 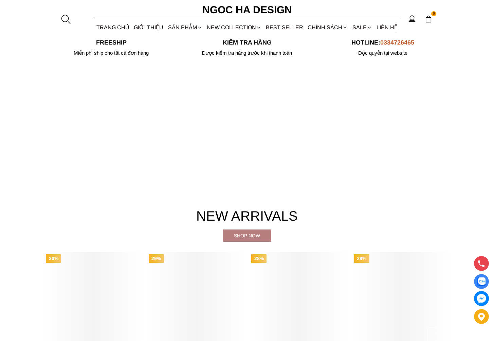 What do you see at coordinates (247, 10) in the screenshot?
I see `h6: Ngoc Ha Design` at bounding box center [247, 10].